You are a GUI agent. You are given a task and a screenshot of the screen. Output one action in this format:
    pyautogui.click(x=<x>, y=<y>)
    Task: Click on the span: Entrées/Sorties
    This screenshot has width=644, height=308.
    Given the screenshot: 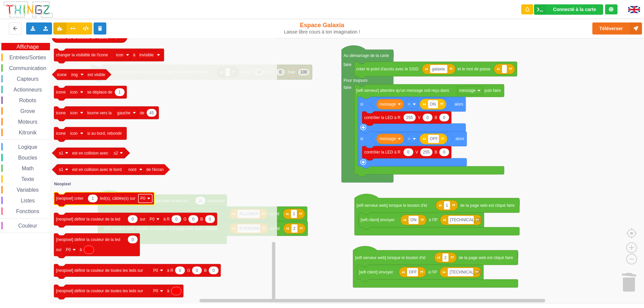 What is the action you would take?
    pyautogui.click(x=28, y=58)
    